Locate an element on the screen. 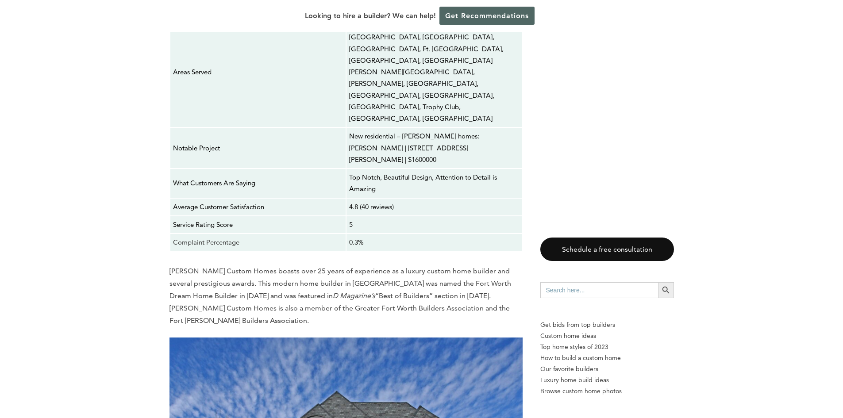  p: 5 is located at coordinates (434, 225).